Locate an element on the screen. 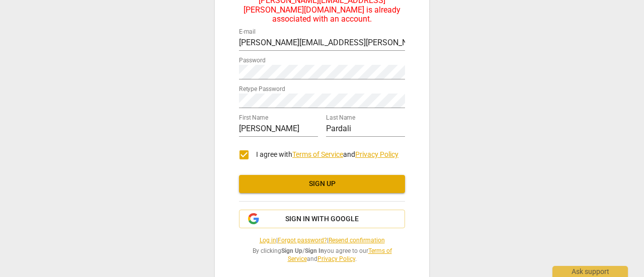  label: E-mail is located at coordinates (247, 32).